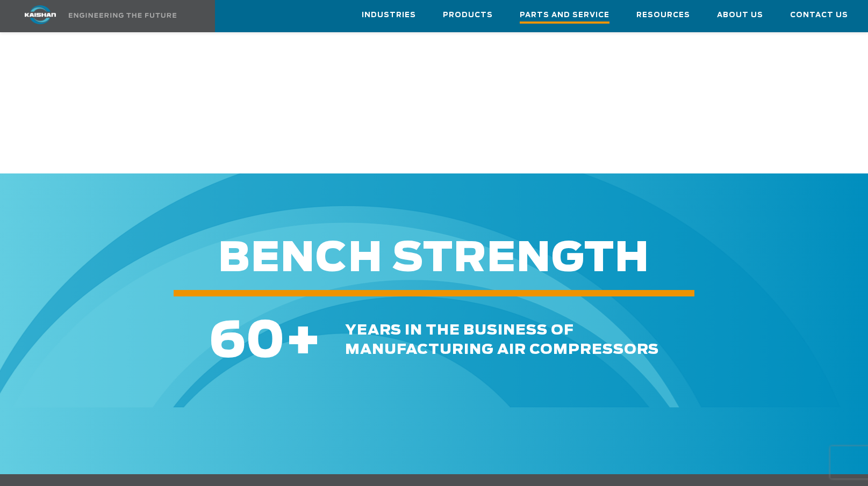  Describe the element at coordinates (389, 15) in the screenshot. I see `span: Industries` at that location.